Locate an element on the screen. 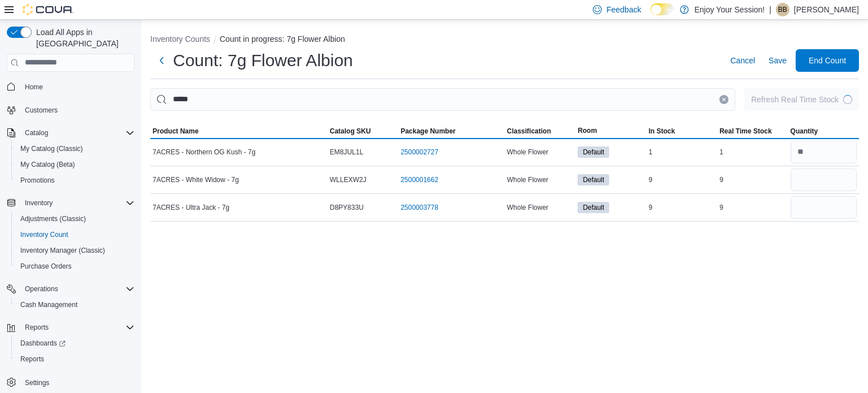 This screenshot has width=868, height=393. button: My Catalog (Classic) is located at coordinates (75, 149).